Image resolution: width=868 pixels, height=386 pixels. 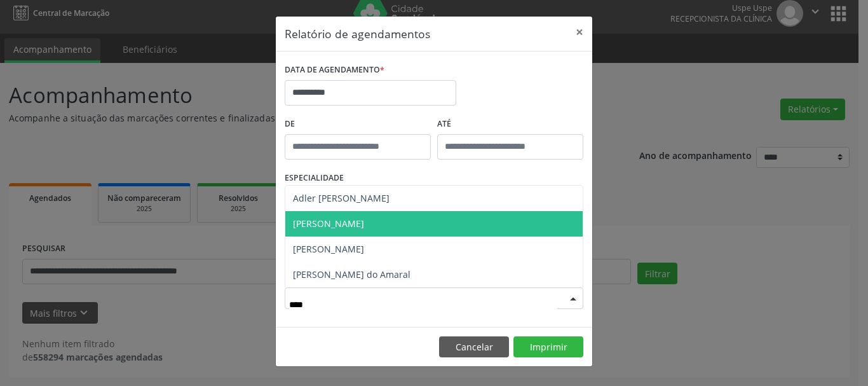 What do you see at coordinates (580, 32) in the screenshot?
I see `button: Close` at bounding box center [580, 32].